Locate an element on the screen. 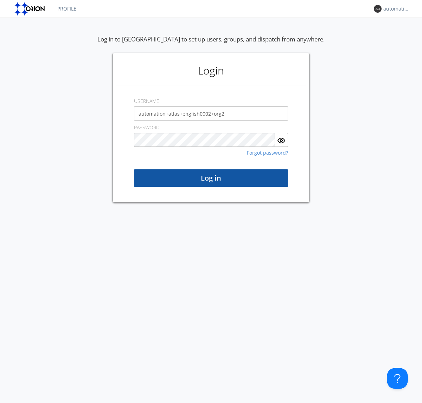 The image size is (422, 403). a: Forgot password? is located at coordinates (267, 153).